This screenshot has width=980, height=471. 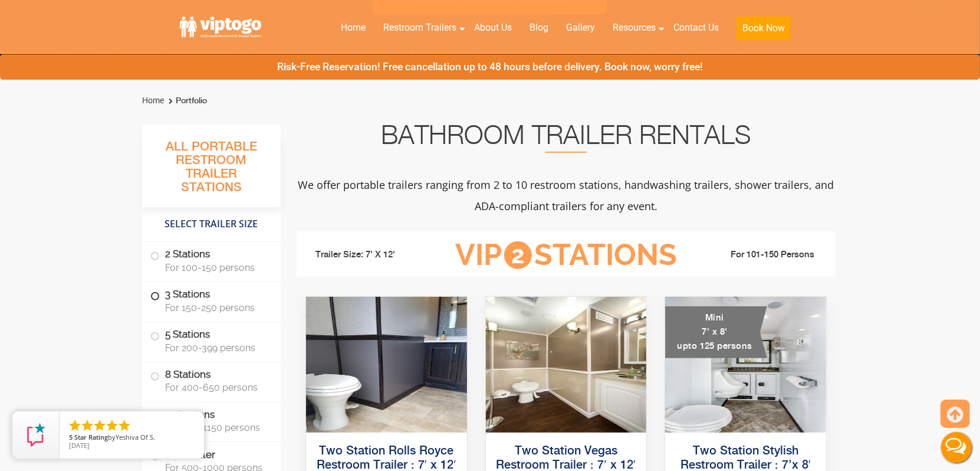 I want to click on span: For 200-399 persons, so click(x=216, y=348).